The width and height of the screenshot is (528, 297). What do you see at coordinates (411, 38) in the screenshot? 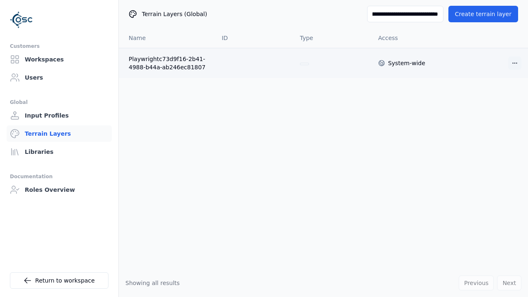
I see `th: Access` at bounding box center [411, 38].